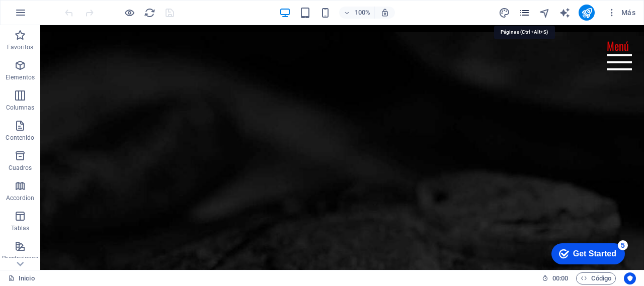 The image size is (644, 286). Describe the element at coordinates (587, 13) in the screenshot. I see `i: Publicar` at that location.